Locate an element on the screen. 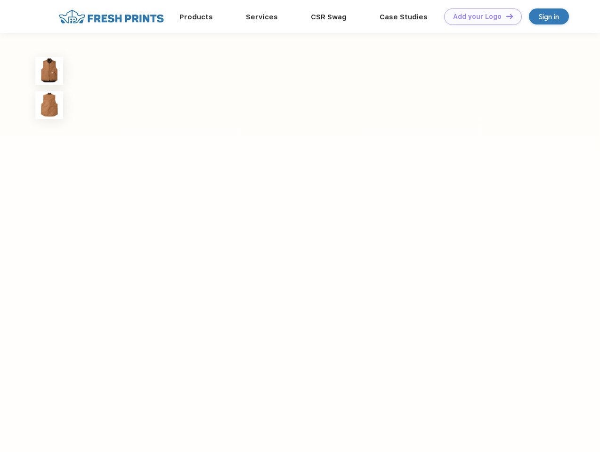 This screenshot has height=452, width=600. a: Products is located at coordinates (196, 17).